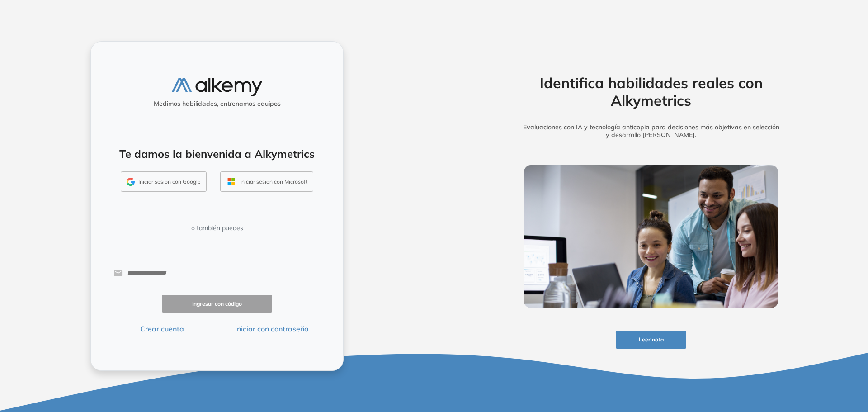  I want to click on button: Iniciar sesión con Google, so click(163, 182).